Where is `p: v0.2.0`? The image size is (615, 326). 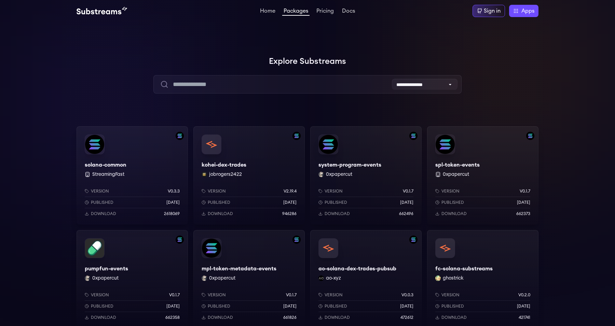 p: v0.2.0 is located at coordinates (524, 295).